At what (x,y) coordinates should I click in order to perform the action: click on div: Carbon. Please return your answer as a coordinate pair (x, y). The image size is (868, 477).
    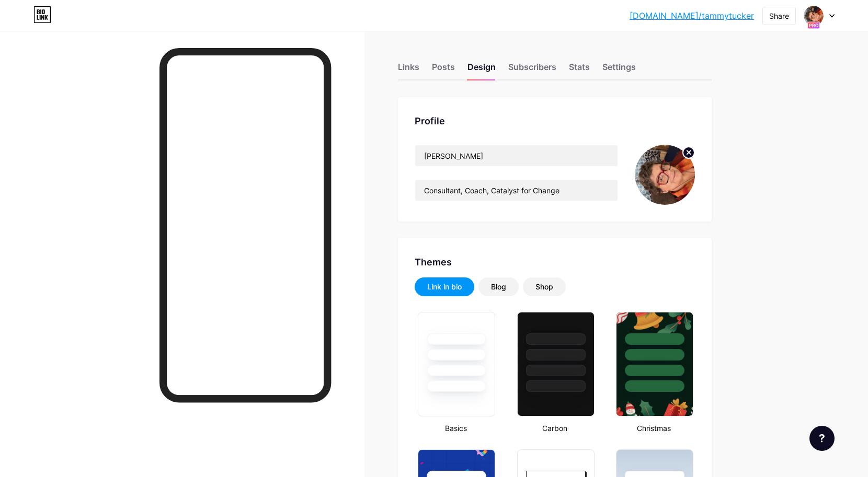
    Looking at the image, I should click on (555, 428).